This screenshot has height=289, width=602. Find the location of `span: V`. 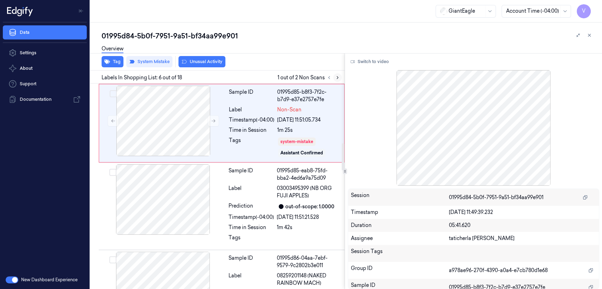

span: V is located at coordinates (584, 11).